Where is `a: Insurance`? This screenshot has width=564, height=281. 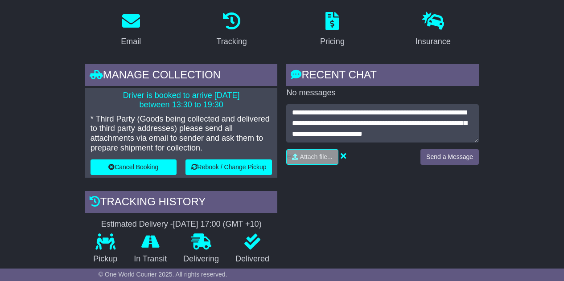 a: Insurance is located at coordinates (433, 30).